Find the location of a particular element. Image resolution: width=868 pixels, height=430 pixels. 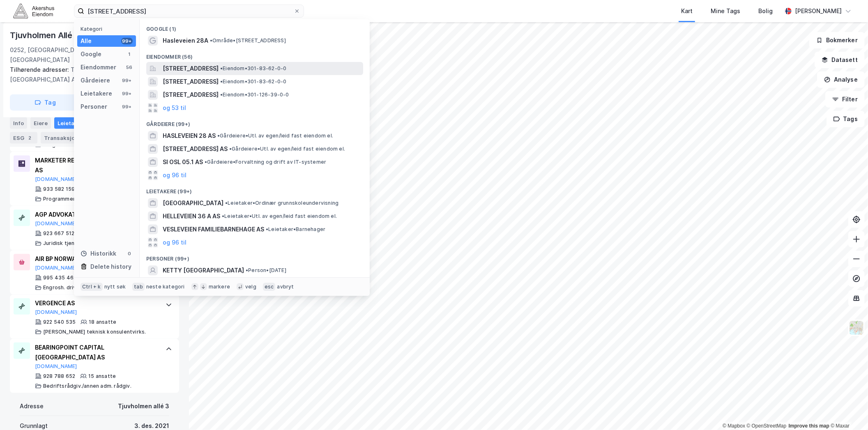

span: SI OSL 05.1 AS is located at coordinates (183, 162).